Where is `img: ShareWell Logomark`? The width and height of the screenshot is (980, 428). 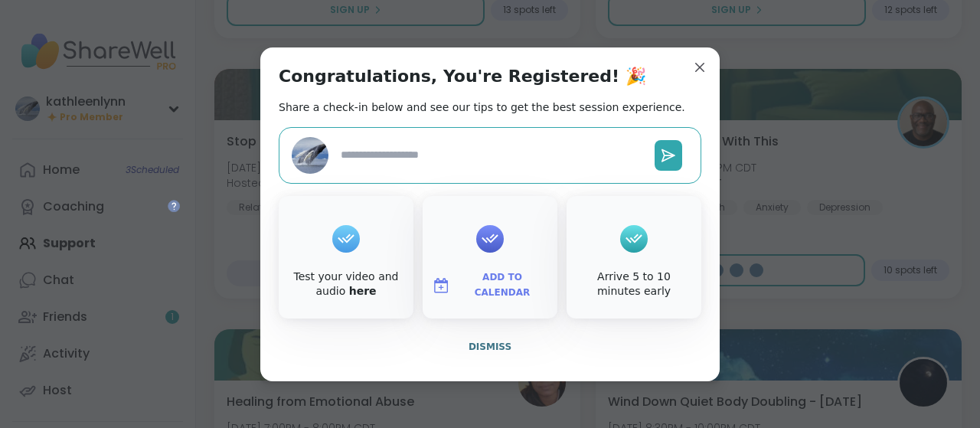
img: ShareWell Logomark is located at coordinates (442, 286).